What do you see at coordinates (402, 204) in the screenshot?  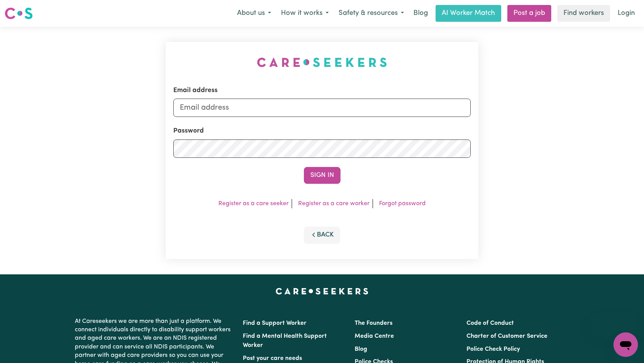 I see `a: Forgot password` at bounding box center [402, 204].